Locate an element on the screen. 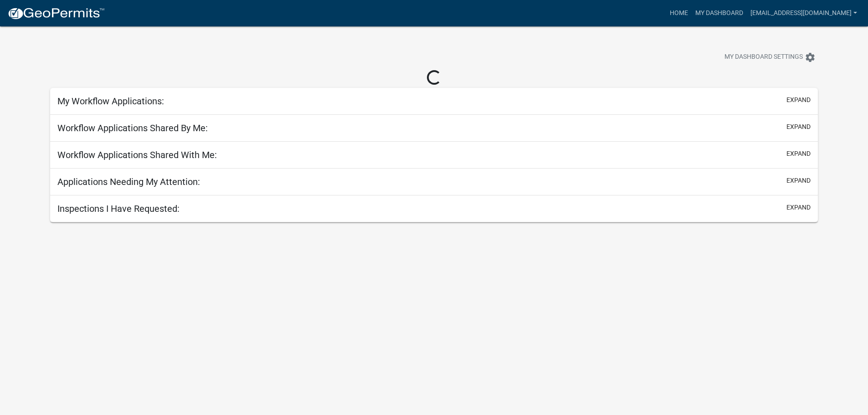 The image size is (868, 415). a: Home is located at coordinates (679, 13).